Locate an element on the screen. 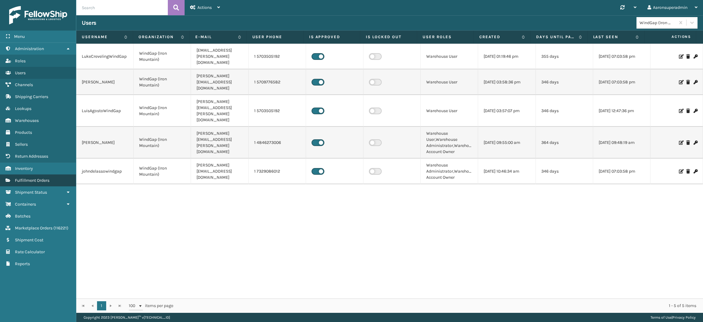  span: Products is located at coordinates (24, 132).